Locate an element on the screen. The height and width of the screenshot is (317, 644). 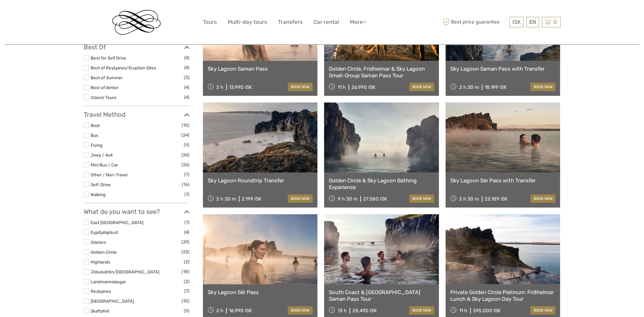
span: 13 h is located at coordinates (342, 311).